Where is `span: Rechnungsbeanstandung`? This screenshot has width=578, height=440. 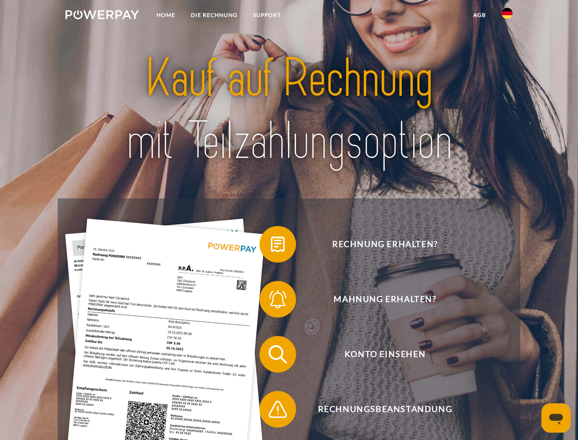 span: Rechnungsbeanstandung is located at coordinates (385, 409).